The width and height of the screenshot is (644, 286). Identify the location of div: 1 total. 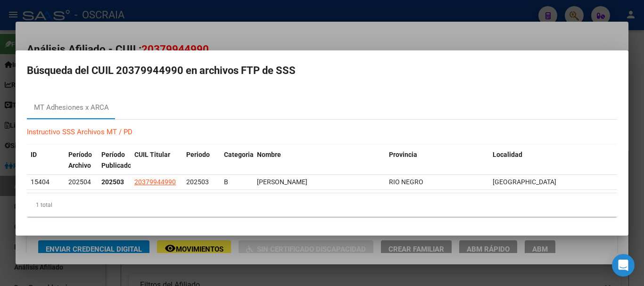
(322, 205).